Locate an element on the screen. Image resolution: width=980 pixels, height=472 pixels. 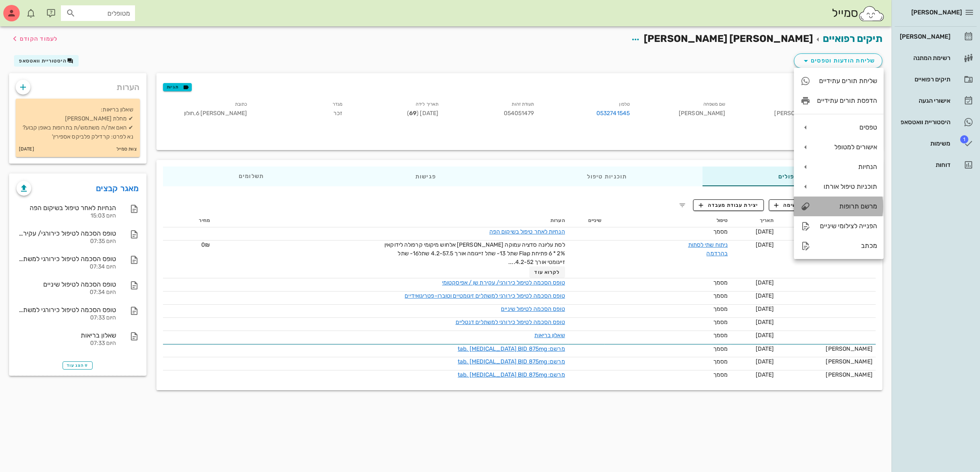
span: יצירת משימה is located at coordinates (796, 205).